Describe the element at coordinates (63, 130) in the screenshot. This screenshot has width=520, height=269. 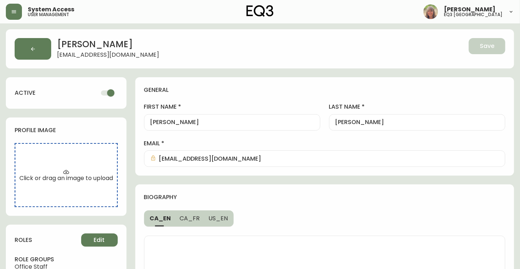
I see `h4: profile image` at that location.